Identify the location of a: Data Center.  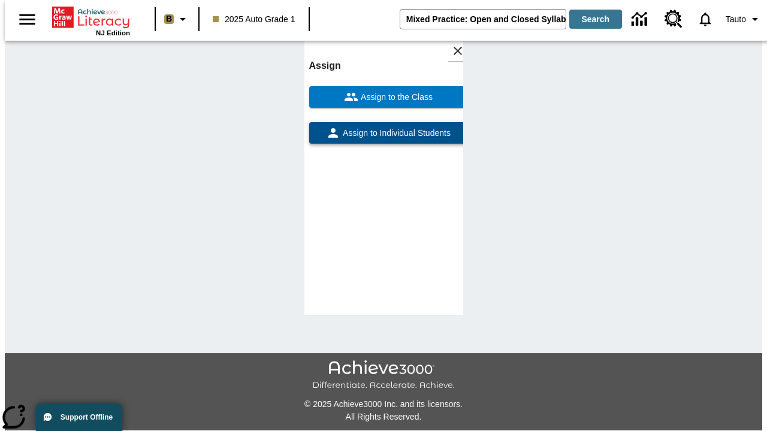
(640, 19).